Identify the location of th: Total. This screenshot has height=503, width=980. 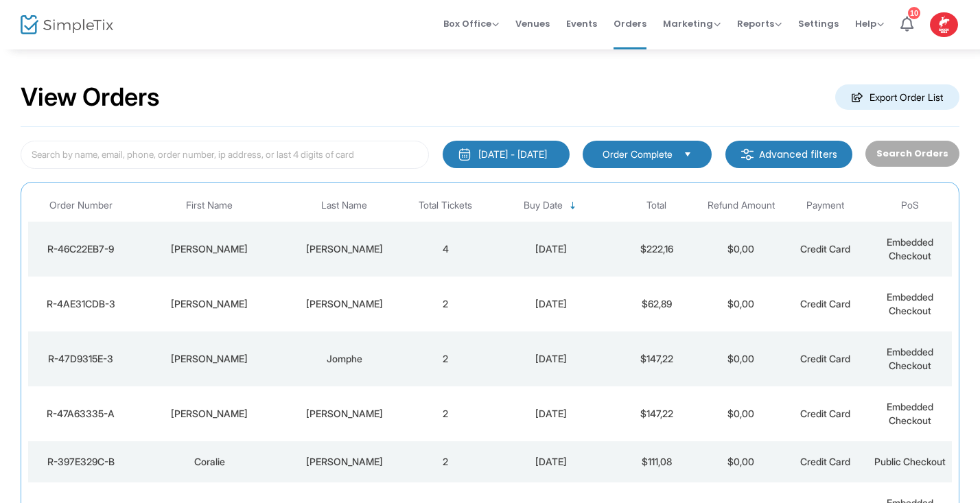
(657, 205).